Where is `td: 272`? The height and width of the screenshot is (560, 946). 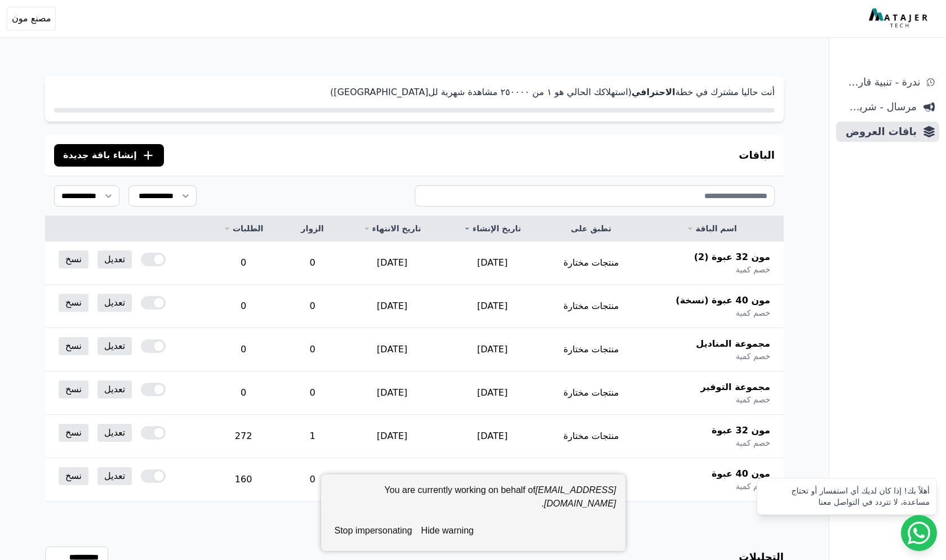 td: 272 is located at coordinates (244, 437).